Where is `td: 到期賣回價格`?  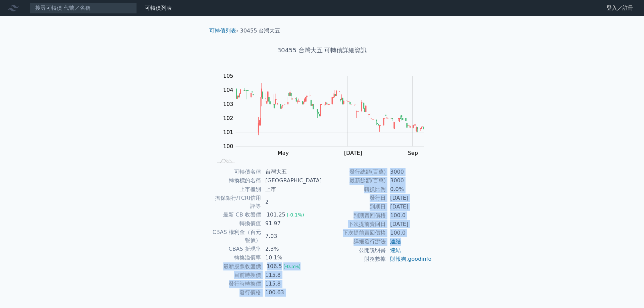
td: 到期賣回價格 is located at coordinates (354, 216).